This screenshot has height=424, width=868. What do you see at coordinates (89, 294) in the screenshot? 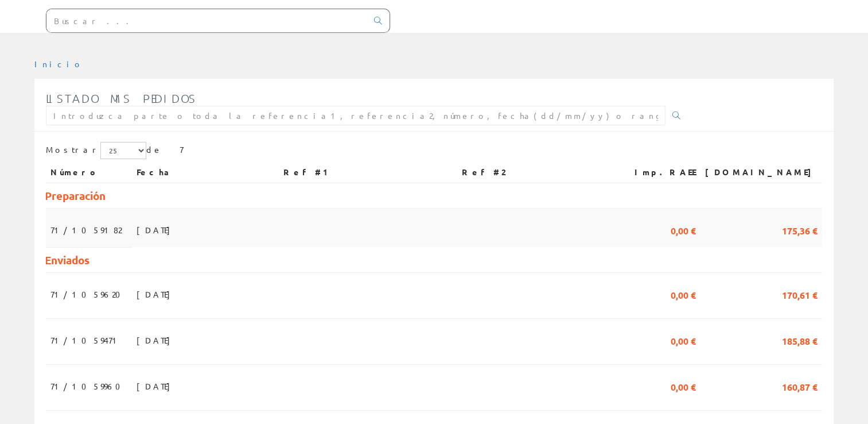
I see `span: 71/1059620` at bounding box center [89, 294].